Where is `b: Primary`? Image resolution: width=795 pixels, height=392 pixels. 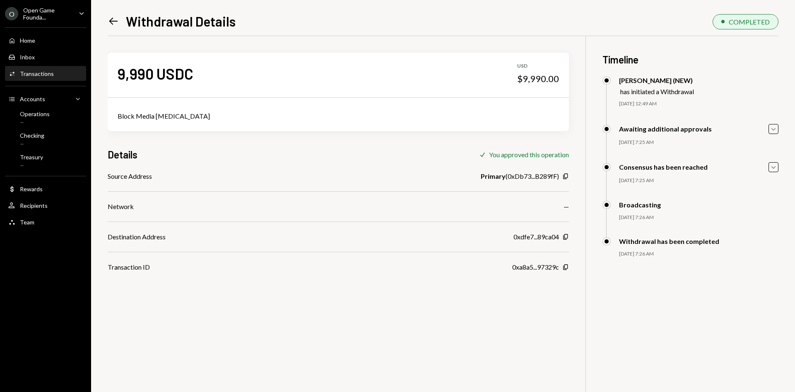
b: Primary is located at coordinates (493, 176).